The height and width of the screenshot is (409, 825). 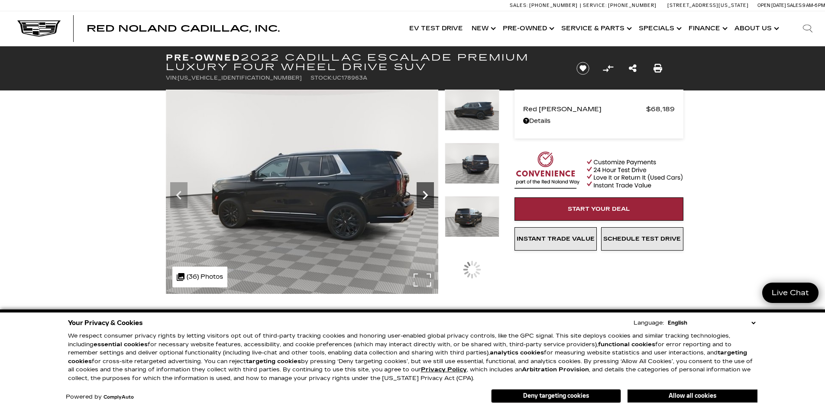 What do you see at coordinates (119, 398) in the screenshot?
I see `a: ComplyAuto` at bounding box center [119, 398].